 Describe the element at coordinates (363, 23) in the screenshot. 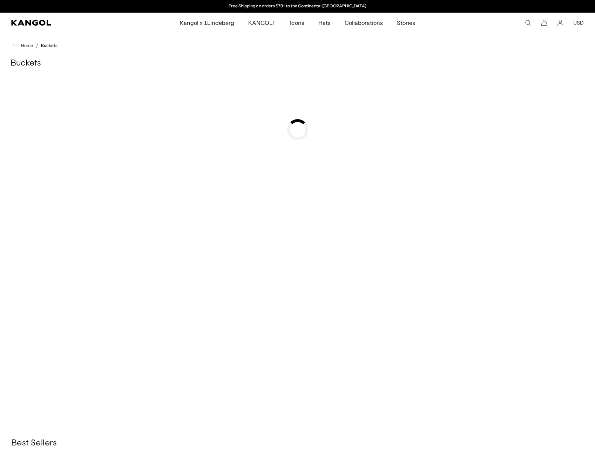

I see `a: Collaborations` at that location.